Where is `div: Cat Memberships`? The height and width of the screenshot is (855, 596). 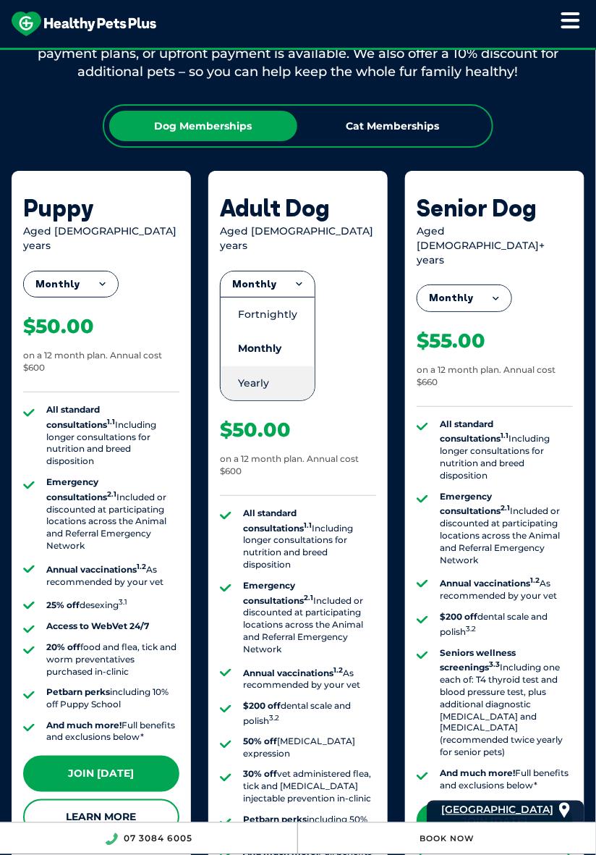
div: Cat Memberships is located at coordinates (393, 126).